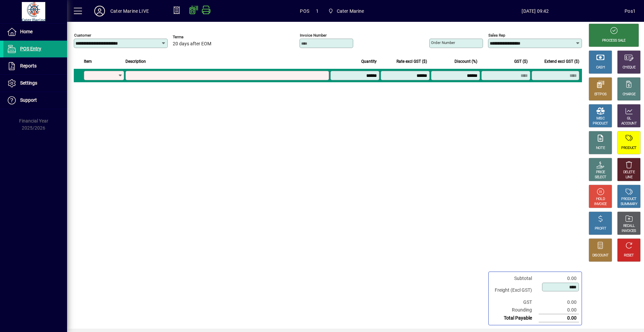 The image size is (644, 332). What do you see at coordinates (88, 62) in the screenshot?
I see `span: Item` at bounding box center [88, 62].